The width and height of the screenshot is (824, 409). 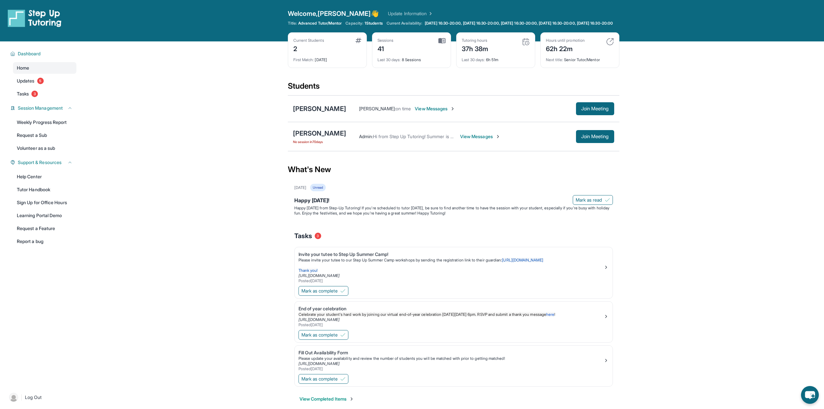 I want to click on span: Next title :, so click(x=555, y=60).